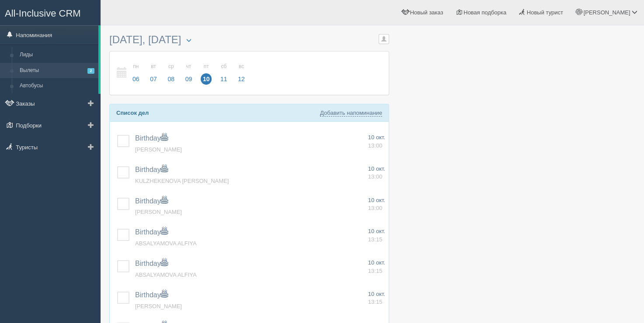 The image size is (644, 323). What do you see at coordinates (189, 73) in the screenshot?
I see `a: чт 09` at bounding box center [189, 73].